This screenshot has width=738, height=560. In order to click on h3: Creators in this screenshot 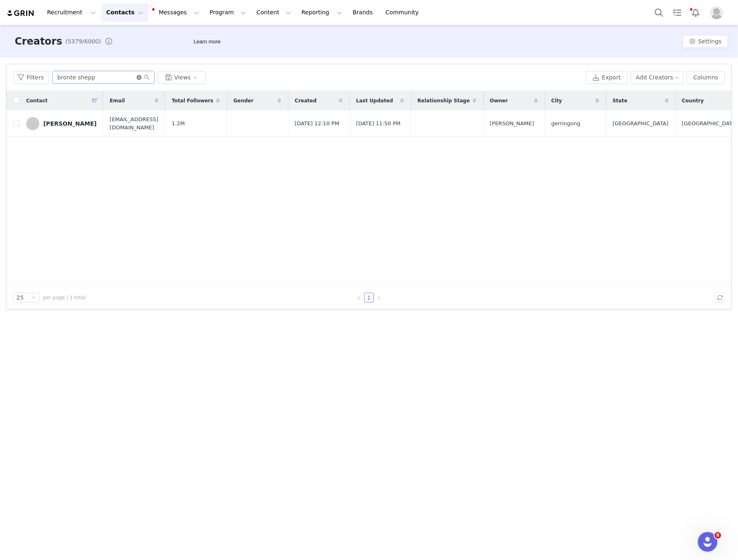, I will do `click(38, 41)`.